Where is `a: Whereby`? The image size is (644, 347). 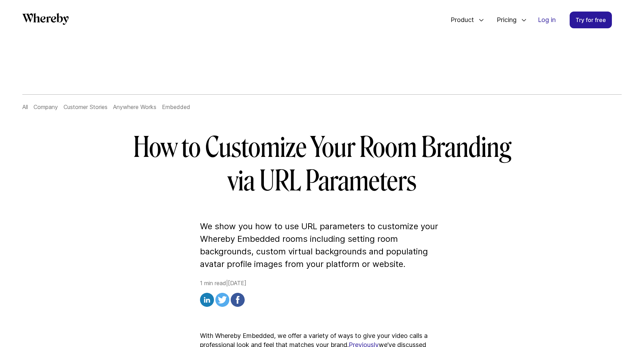
a: Whereby is located at coordinates (45, 20).